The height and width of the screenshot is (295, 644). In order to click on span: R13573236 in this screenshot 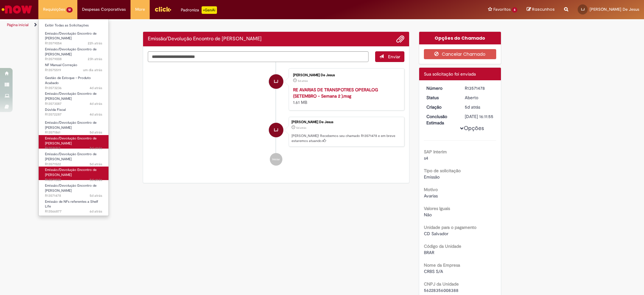, I will do `click(74, 88)`.